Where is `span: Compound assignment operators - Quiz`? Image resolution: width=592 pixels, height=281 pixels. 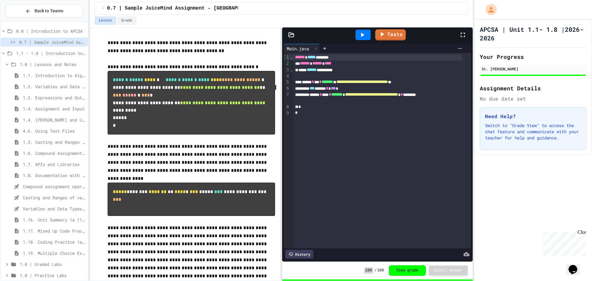
span: Compound assignment operators - Quiz is located at coordinates (54, 186).